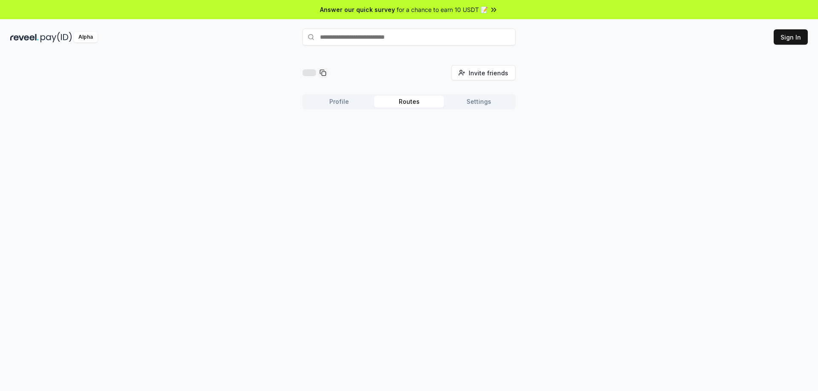  What do you see at coordinates (409, 102) in the screenshot?
I see `button: Routes` at bounding box center [409, 102].